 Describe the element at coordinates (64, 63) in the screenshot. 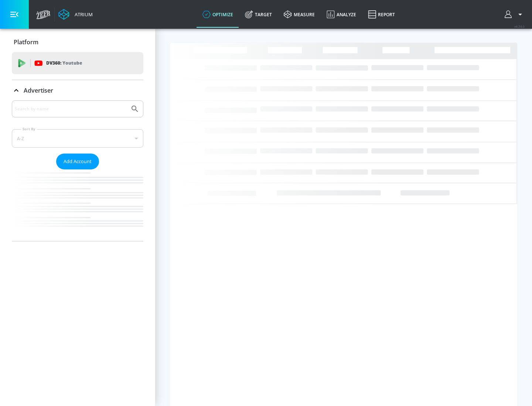

I see `p: DV360:` at that location.